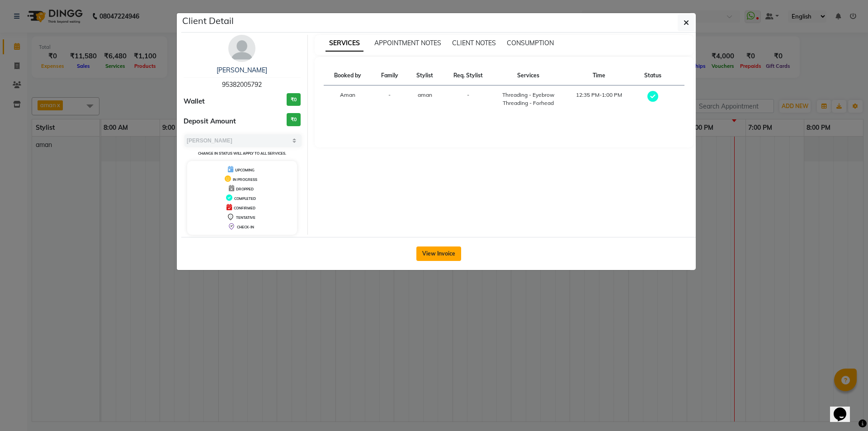 The width and height of the screenshot is (868, 431). What do you see at coordinates (348, 76) in the screenshot?
I see `th: Booked by` at bounding box center [348, 76].